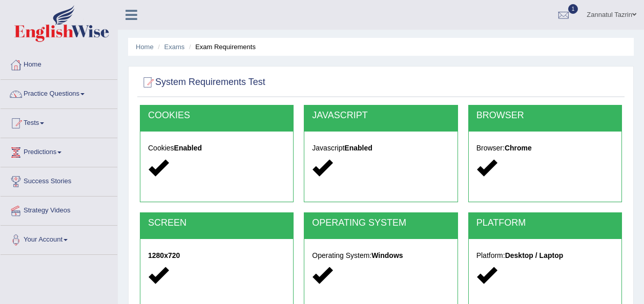 Image resolution: width=644 pixels, height=304 pixels. What do you see at coordinates (573, 9) in the screenshot?
I see `span: 1` at bounding box center [573, 9].